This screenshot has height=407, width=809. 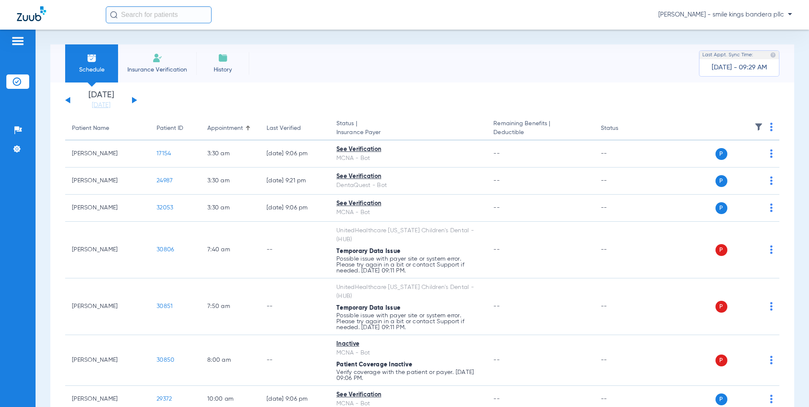 What do you see at coordinates (408, 344) in the screenshot?
I see `div: Inactive` at bounding box center [408, 344].